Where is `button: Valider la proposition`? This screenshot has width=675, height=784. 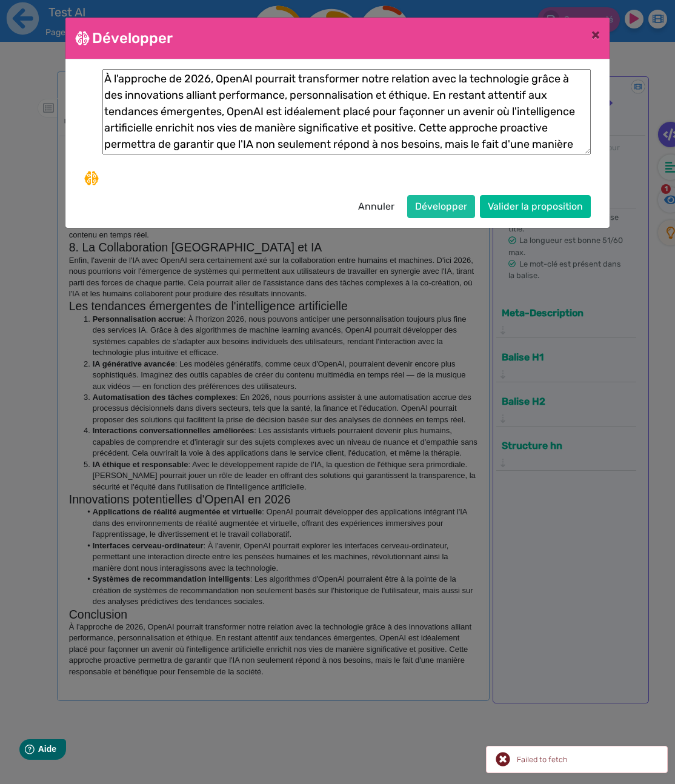
button: Valider la proposition is located at coordinates (535, 206).